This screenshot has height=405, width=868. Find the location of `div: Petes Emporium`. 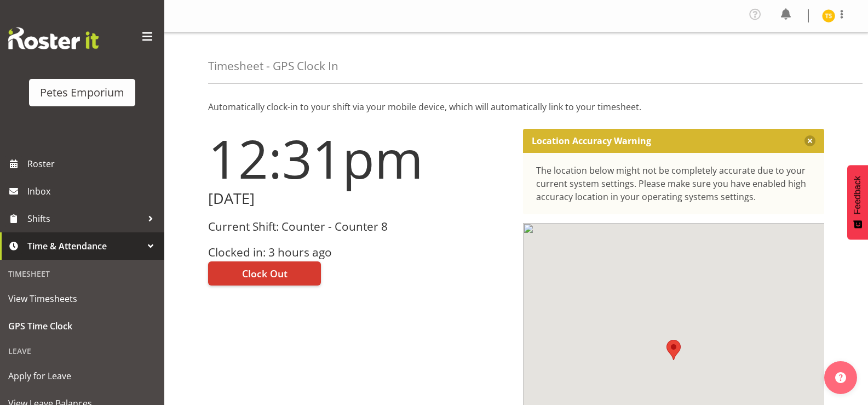

div: Petes Emporium is located at coordinates (82, 93).